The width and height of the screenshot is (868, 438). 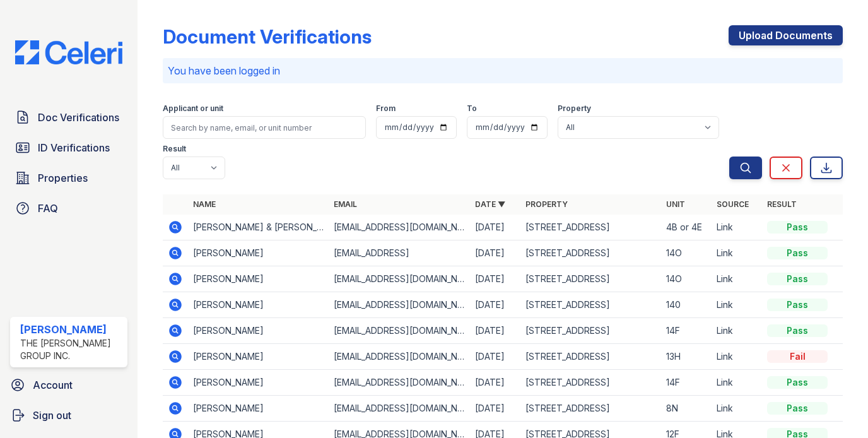 What do you see at coordinates (676, 204) in the screenshot?
I see `a: Unit` at bounding box center [676, 204].